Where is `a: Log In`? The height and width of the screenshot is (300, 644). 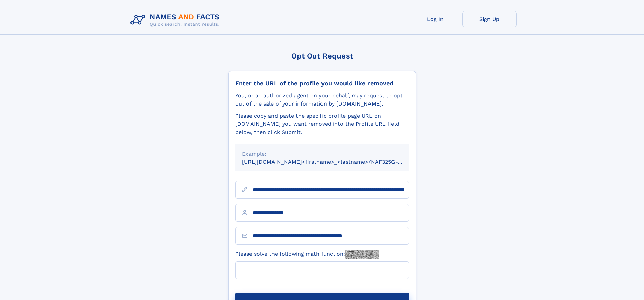
a: Log In is located at coordinates (435, 19).